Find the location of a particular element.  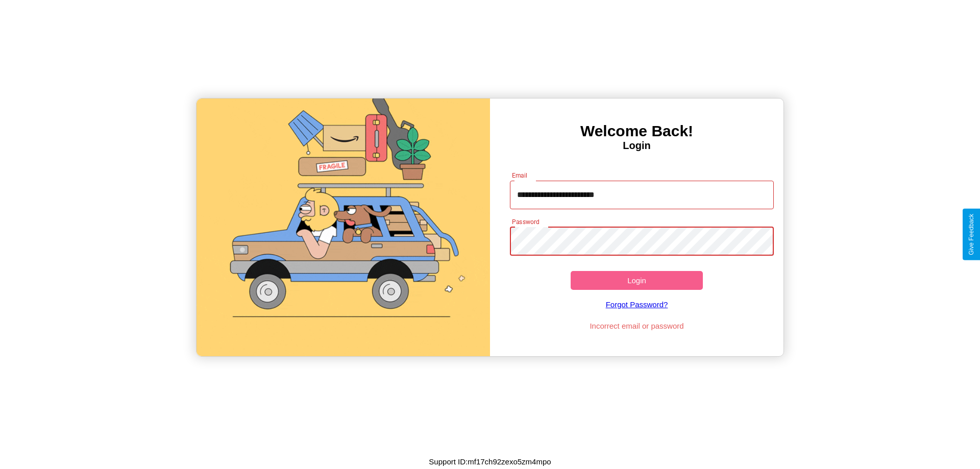

h3: Welcome Back! is located at coordinates (637, 131).